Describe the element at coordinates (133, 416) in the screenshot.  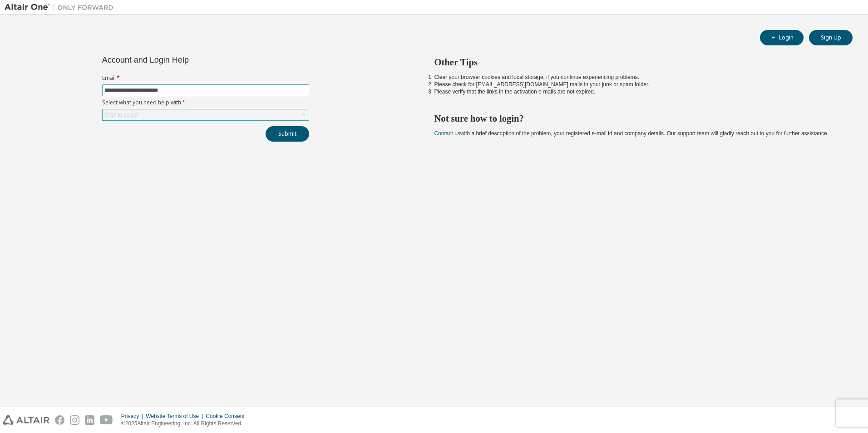
I see `div: Privacy` at that location.